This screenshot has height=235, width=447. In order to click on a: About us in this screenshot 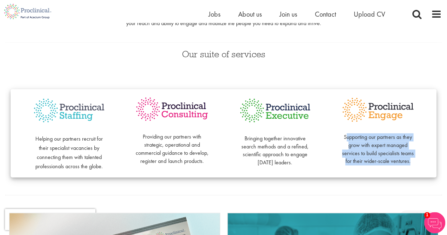, I will do `click(250, 14)`.